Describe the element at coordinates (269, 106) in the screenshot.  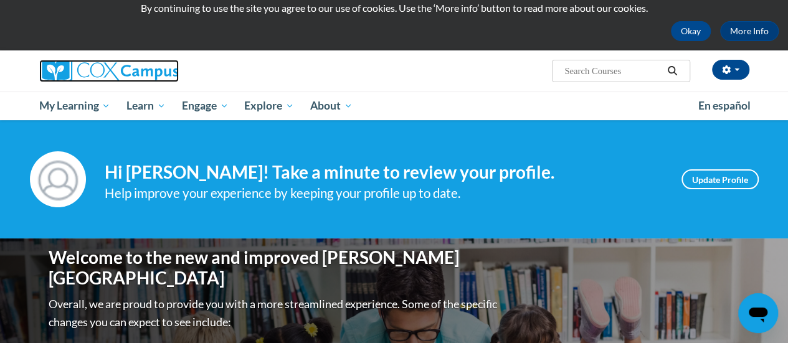
I see `span: Explore` at that location.